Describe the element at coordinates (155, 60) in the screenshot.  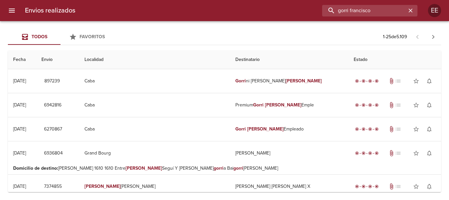
I see `th: Localidad` at that location.